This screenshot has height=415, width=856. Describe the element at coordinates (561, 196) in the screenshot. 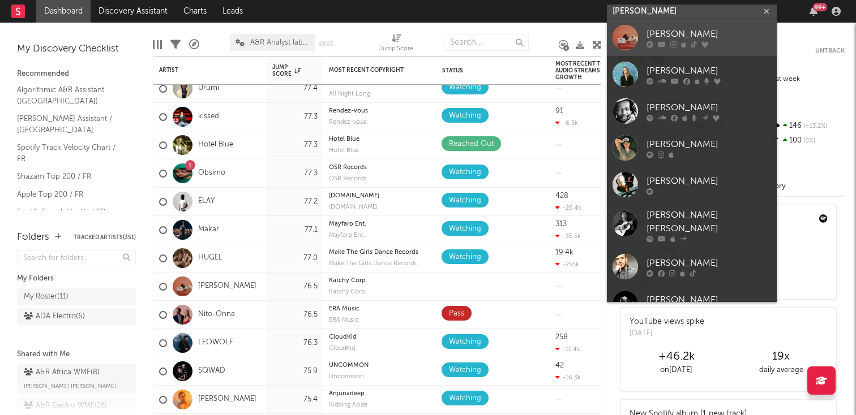

I see `div: 428` at that location.